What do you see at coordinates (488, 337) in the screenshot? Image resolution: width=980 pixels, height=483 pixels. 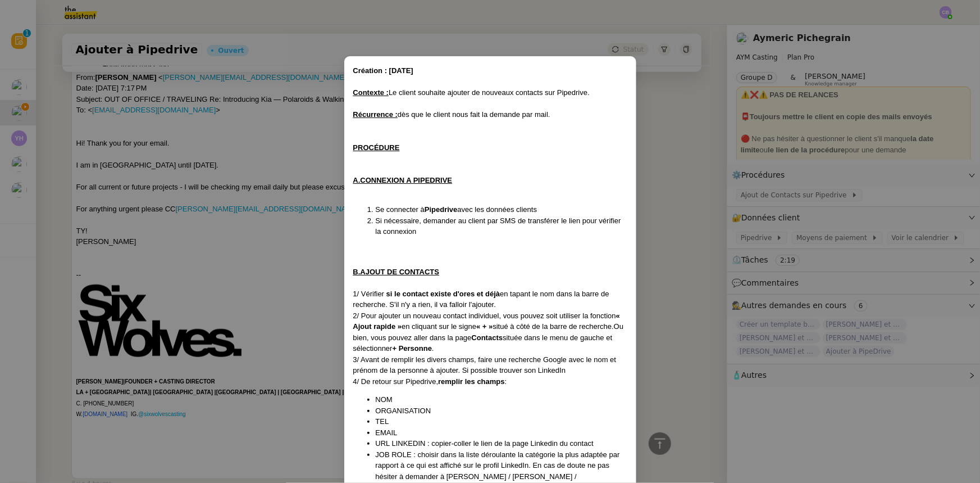 I see `strong: Contacts` at bounding box center [488, 337].